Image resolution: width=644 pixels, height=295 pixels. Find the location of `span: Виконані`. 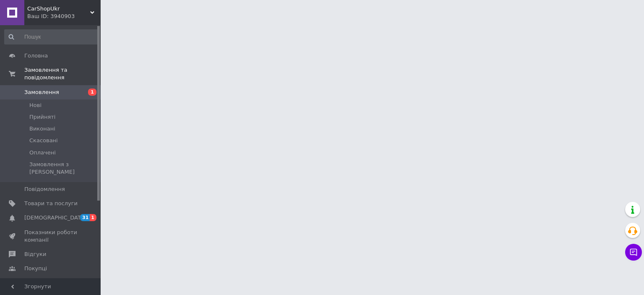

span: Виконані is located at coordinates (42, 129).